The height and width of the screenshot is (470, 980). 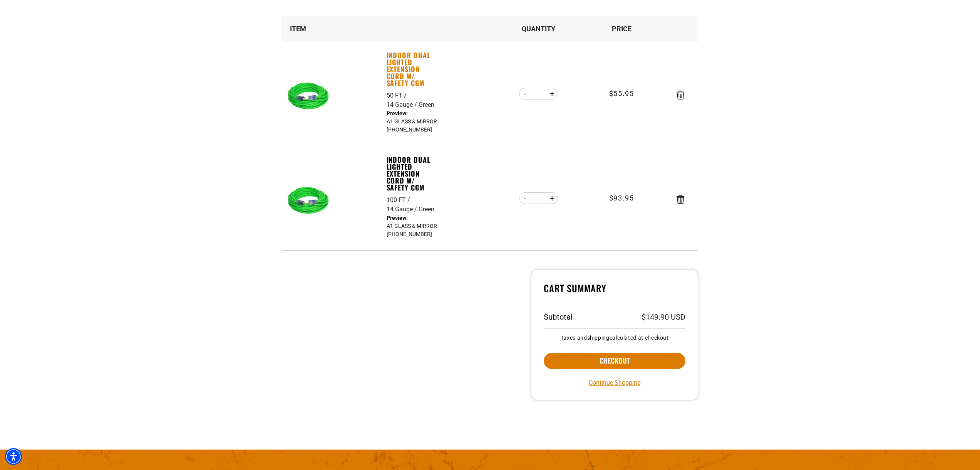 I want to click on div: Accessibility Menu, so click(x=14, y=456).